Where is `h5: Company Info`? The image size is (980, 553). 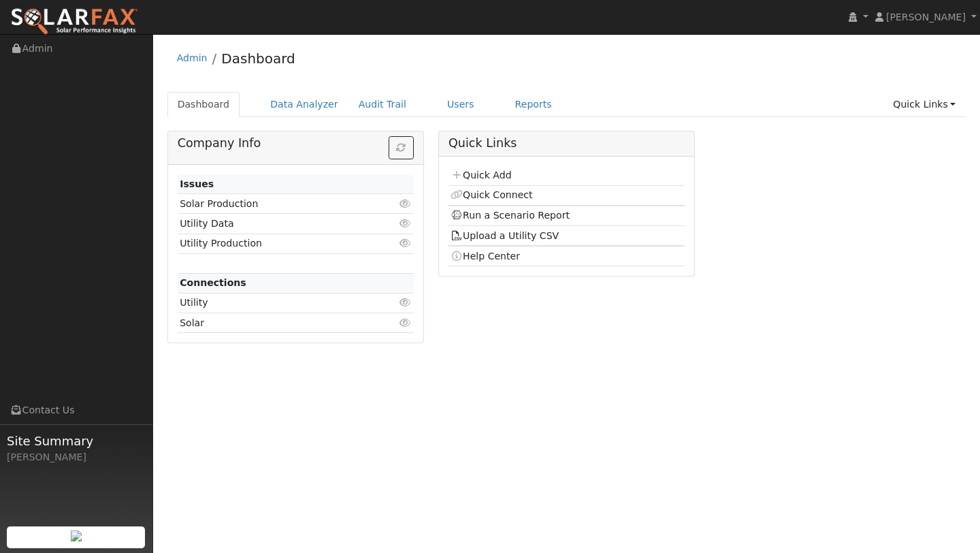 h5: Company Info is located at coordinates (296, 143).